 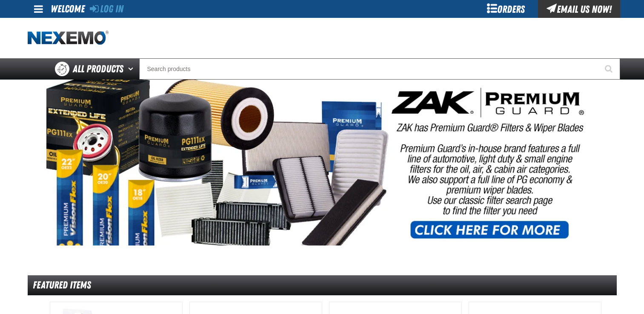 I want to click on button: Start Searching, so click(x=609, y=69).